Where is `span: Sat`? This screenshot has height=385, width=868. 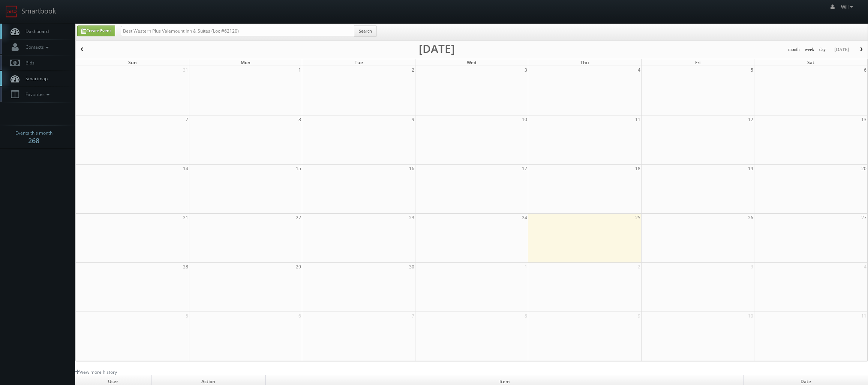 span: Sat is located at coordinates (811, 63).